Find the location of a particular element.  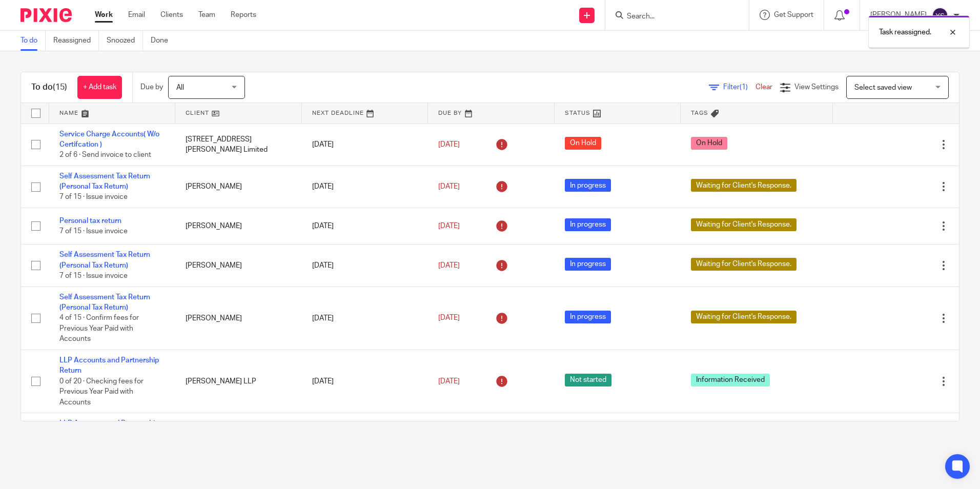

span: 4 of 15 · Confirm fees for Previous Year Paid with Accounts is located at coordinates (99, 328).